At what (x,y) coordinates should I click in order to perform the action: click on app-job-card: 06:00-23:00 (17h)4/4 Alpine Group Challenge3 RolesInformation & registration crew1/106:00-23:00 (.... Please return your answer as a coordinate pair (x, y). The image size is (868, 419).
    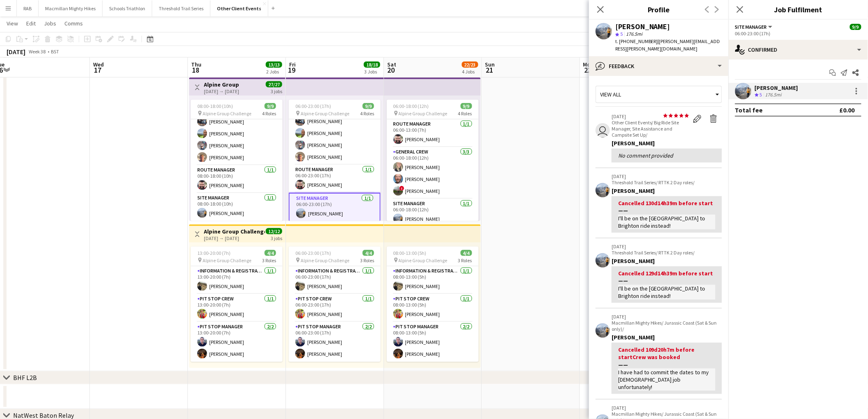
    Looking at the image, I should click on (335, 304).